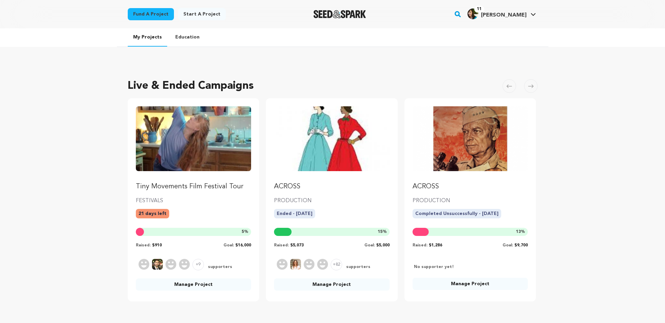 Image resolution: width=665 pixels, height=323 pixels. I want to click on a: My Projects, so click(147, 37).